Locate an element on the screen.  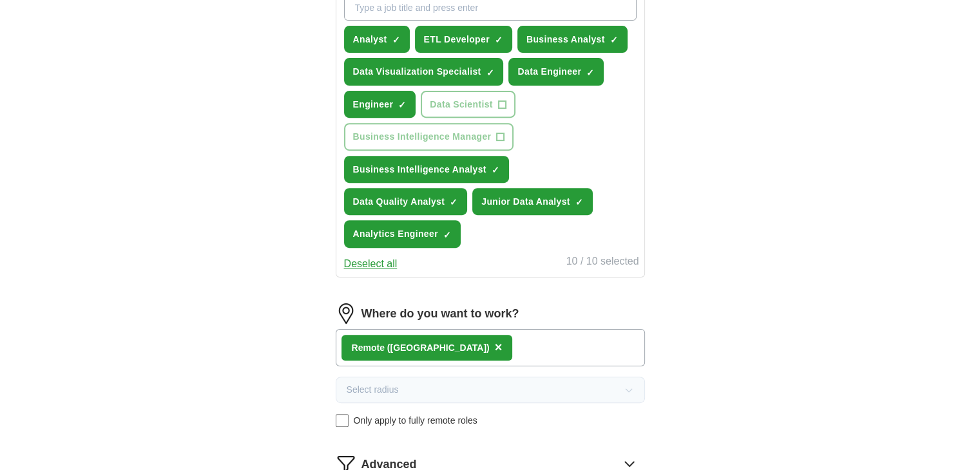
input: Only apply to fully remote roles is located at coordinates (342, 420).